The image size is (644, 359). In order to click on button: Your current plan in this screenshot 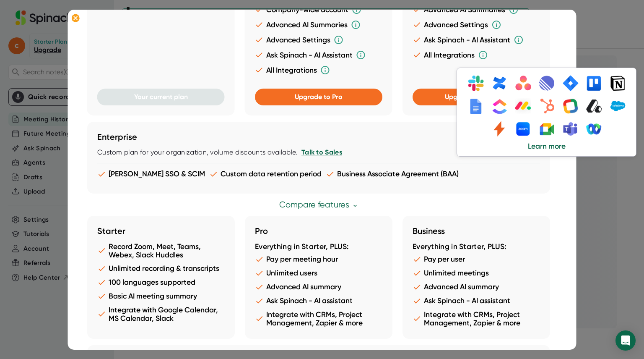, I will do `click(161, 97)`.